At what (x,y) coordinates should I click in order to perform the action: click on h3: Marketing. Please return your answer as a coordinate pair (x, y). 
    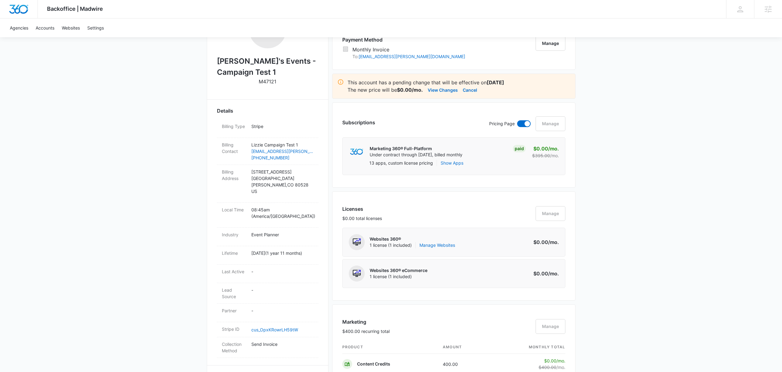
    Looking at the image, I should click on (366, 322).